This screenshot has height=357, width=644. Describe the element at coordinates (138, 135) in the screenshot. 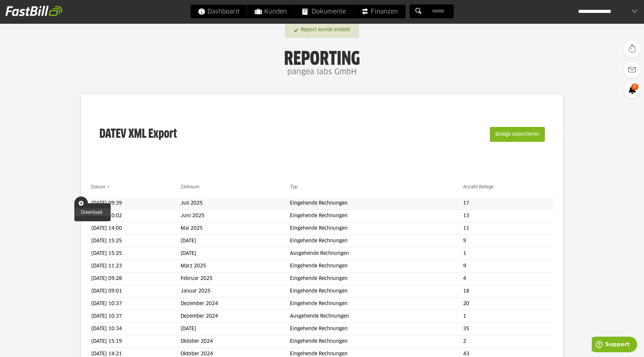

I see `h3: DATEV XML Export` at that location.